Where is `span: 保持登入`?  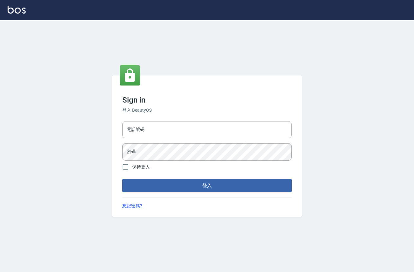
span: 保持登入 is located at coordinates (141, 167).